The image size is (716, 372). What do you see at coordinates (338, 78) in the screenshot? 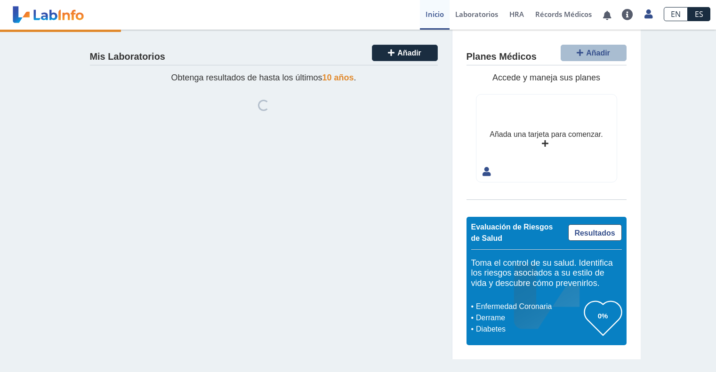
I see `span: 10 años` at bounding box center [338, 78].